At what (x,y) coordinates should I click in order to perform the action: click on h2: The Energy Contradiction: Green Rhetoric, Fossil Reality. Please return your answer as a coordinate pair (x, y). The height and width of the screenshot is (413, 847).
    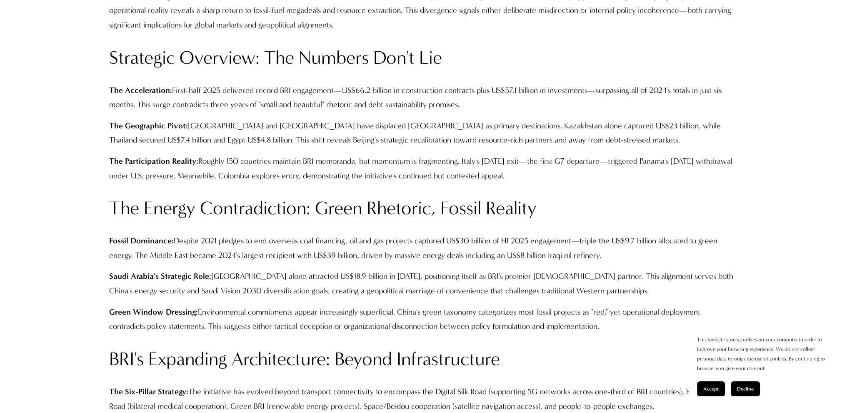
    Looking at the image, I should click on (424, 208).